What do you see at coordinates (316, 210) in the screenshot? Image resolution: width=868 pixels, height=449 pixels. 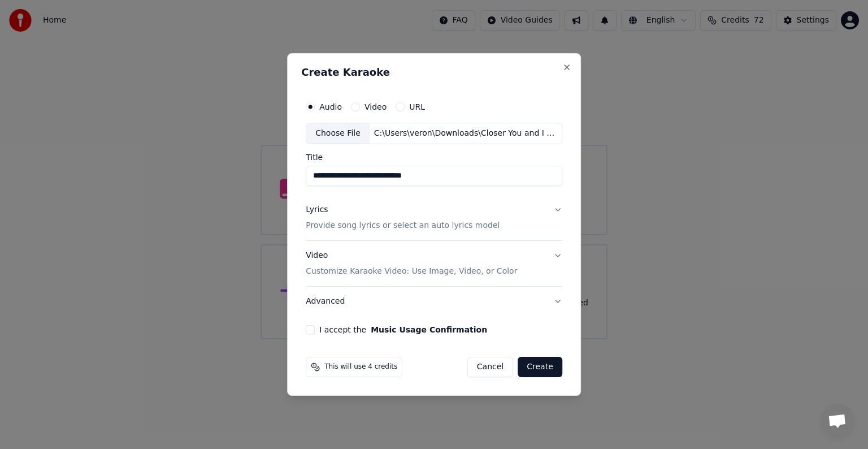 I see `div: Lyrics` at bounding box center [316, 210].